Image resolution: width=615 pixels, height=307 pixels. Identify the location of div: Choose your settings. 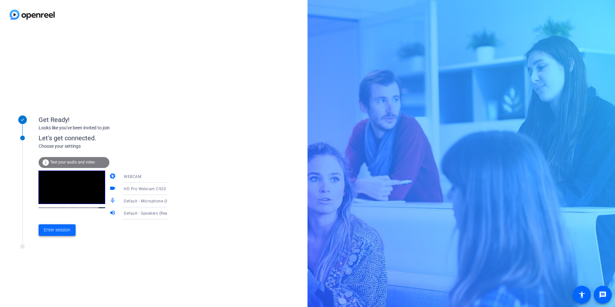
(109, 146).